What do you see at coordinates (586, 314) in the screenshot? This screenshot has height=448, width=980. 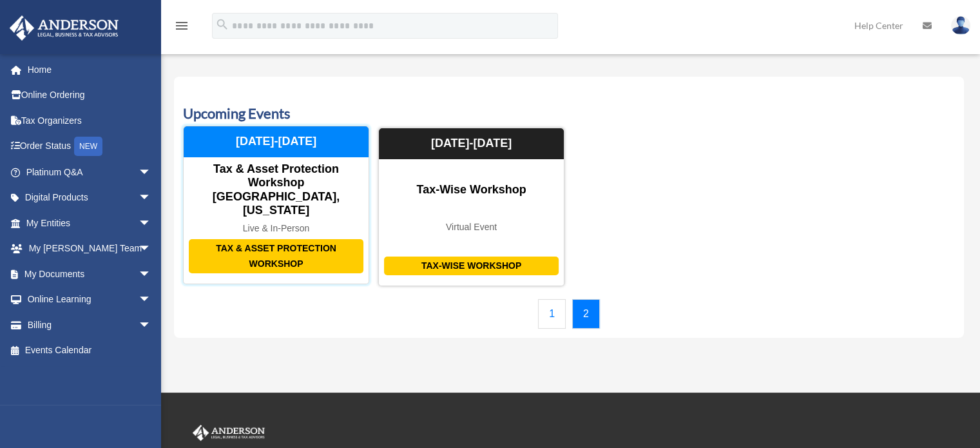 I see `a: 2` at bounding box center [586, 314].